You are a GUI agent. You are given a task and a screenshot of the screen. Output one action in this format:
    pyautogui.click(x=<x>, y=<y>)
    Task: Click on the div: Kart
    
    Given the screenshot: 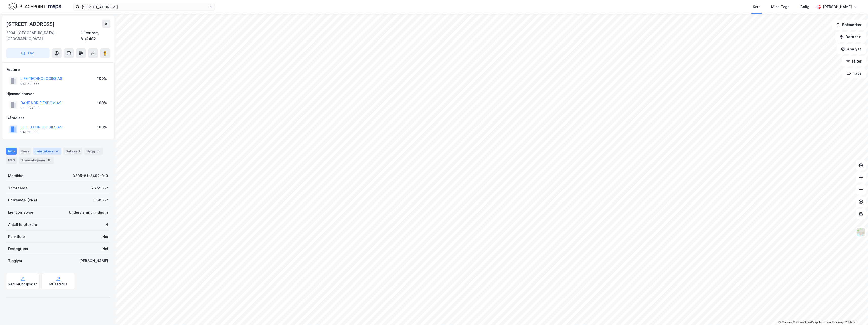 What is the action you would take?
    pyautogui.click(x=756, y=7)
    